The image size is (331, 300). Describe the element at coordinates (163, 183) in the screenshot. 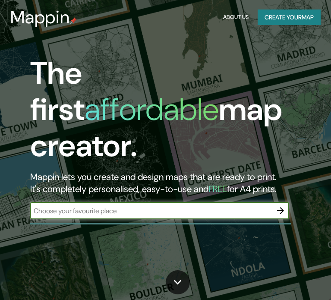

I see `h2: Mappin lets you create and design maps that are ready to print. It's completely personalised, eas...` at that location.